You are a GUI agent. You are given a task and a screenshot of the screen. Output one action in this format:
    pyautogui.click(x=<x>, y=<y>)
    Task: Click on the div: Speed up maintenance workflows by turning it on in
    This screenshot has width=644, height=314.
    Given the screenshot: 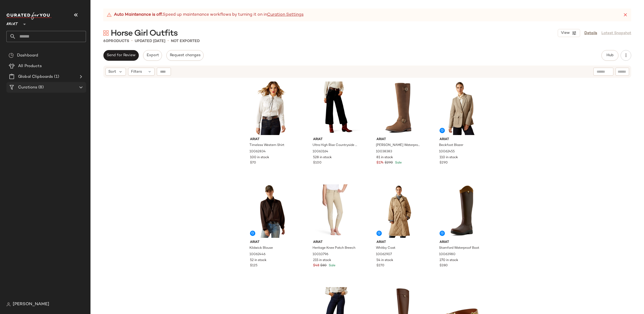 What is the action you would take?
    pyautogui.click(x=205, y=15)
    